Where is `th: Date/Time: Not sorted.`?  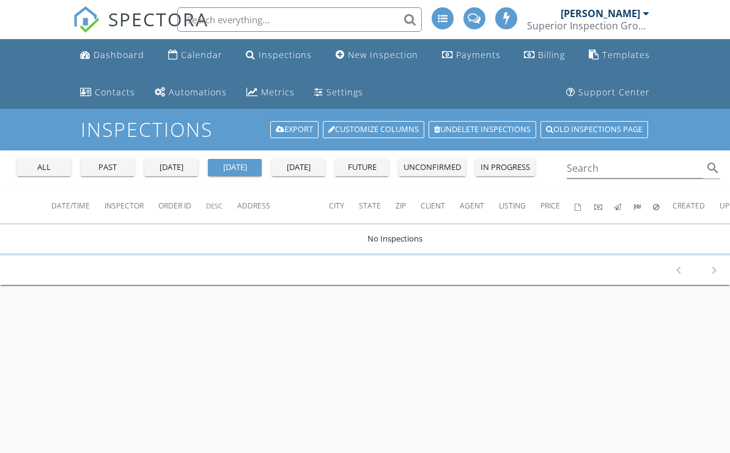 th: Date/Time: Not sorted. is located at coordinates (78, 207).